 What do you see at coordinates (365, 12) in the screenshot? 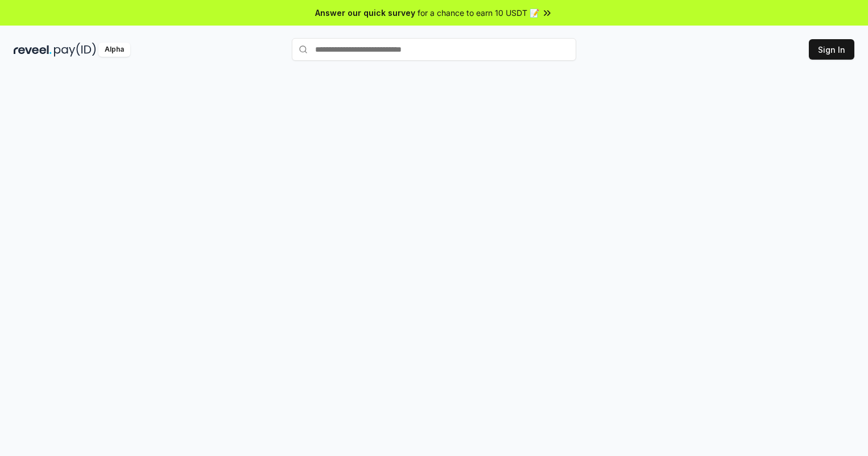
I see `span: Answer our quick survey` at bounding box center [365, 12].